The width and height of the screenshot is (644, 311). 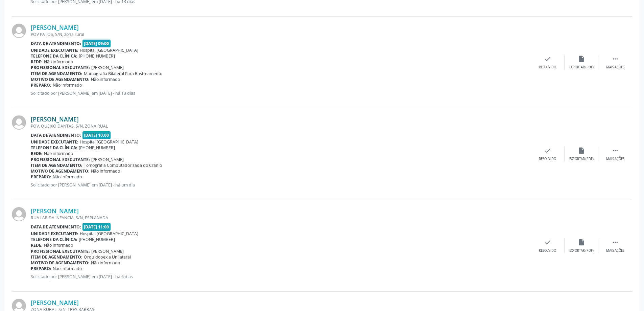 I want to click on span: Tomografia Computadorizada do Cranio, so click(x=123, y=165).